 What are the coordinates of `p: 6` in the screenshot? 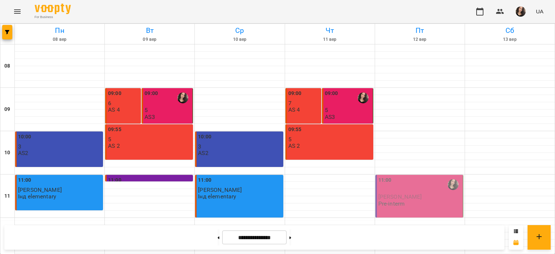 It's located at (124, 103).